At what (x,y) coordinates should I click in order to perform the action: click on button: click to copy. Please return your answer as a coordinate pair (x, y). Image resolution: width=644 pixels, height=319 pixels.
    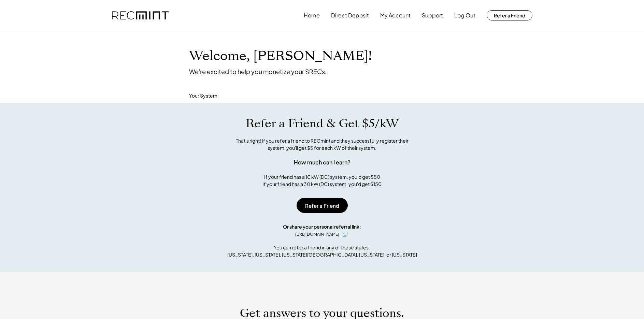
    Looking at the image, I should click on (345, 234).